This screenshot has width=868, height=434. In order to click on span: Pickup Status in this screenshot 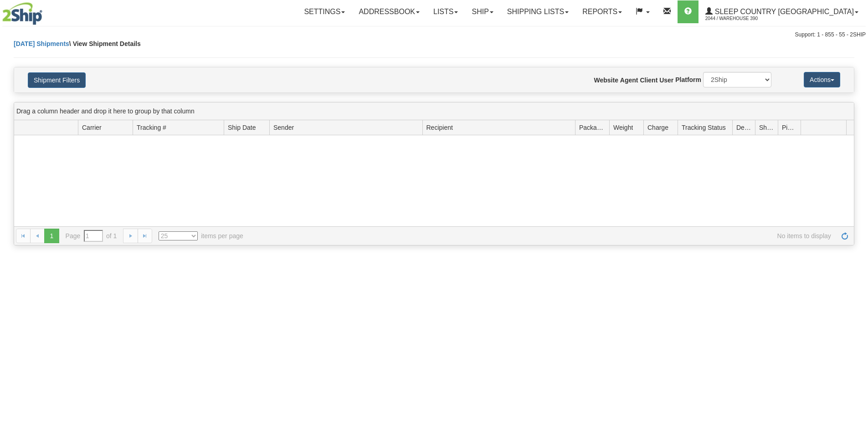, I will do `click(789, 127)`.